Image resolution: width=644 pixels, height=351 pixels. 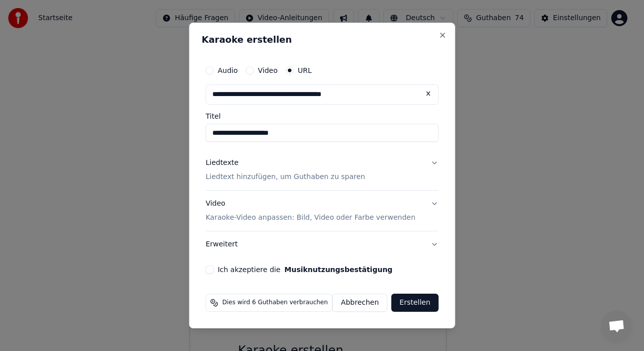 I want to click on label: Ich akzeptiere die, so click(x=305, y=270).